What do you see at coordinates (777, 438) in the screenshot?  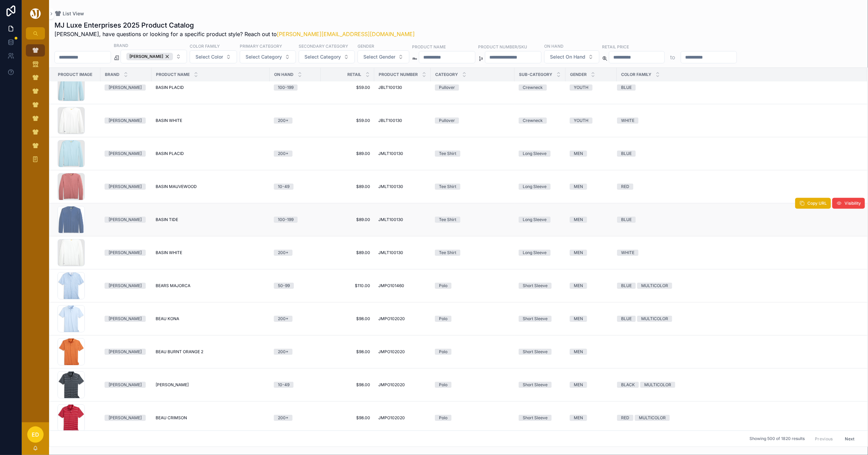 I see `span: Showing 500 of 1820 results` at bounding box center [777, 438].